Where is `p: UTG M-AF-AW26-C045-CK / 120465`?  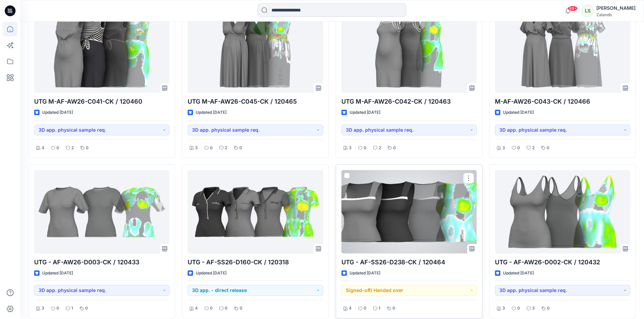
p: UTG M-AF-AW26-C045-CK / 120465 is located at coordinates (255, 101).